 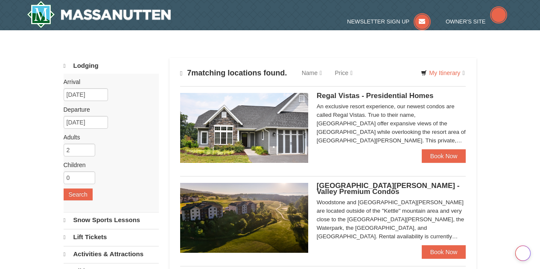 I want to click on label: Departure, so click(x=108, y=110).